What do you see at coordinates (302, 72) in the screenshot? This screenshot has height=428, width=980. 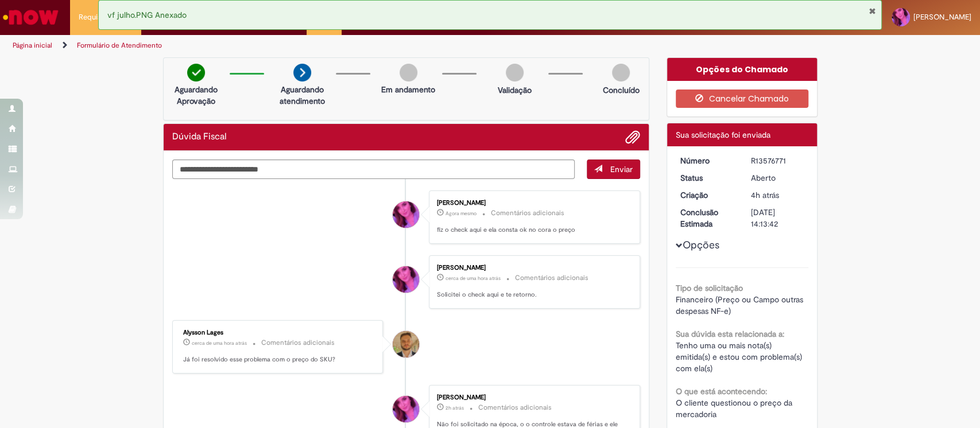 I see `img: arrow-next.png` at bounding box center [302, 72].